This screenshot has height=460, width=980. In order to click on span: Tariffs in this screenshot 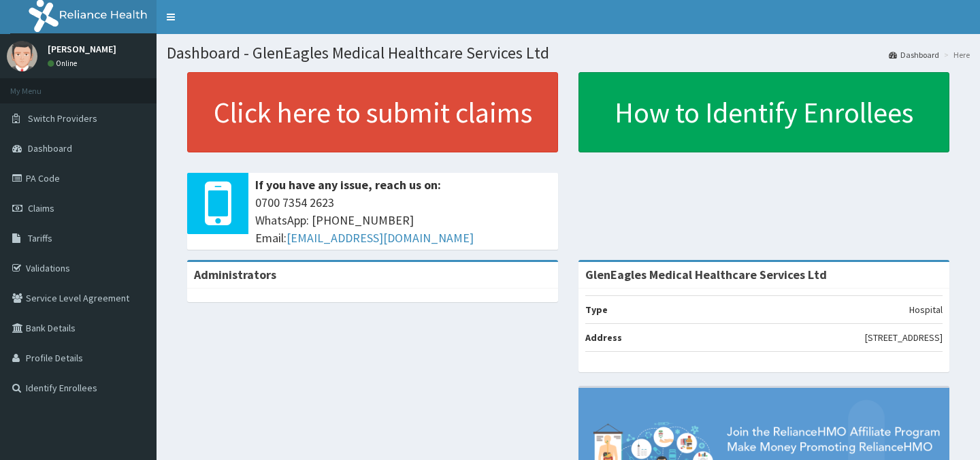, I will do `click(40, 238)`.